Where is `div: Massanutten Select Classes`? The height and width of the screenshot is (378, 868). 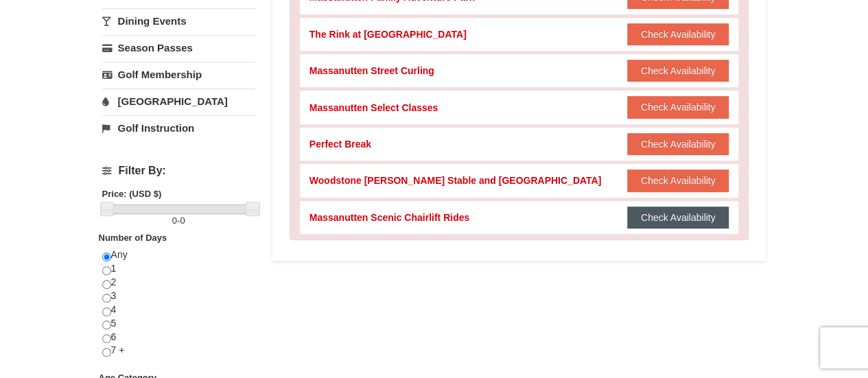 div: Massanutten Select Classes is located at coordinates (374, 108).